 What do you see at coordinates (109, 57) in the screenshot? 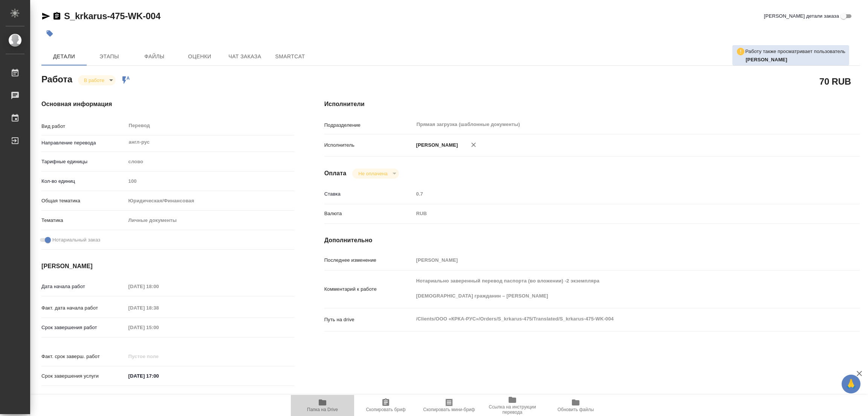
I see `span: Этапы` at bounding box center [109, 57].